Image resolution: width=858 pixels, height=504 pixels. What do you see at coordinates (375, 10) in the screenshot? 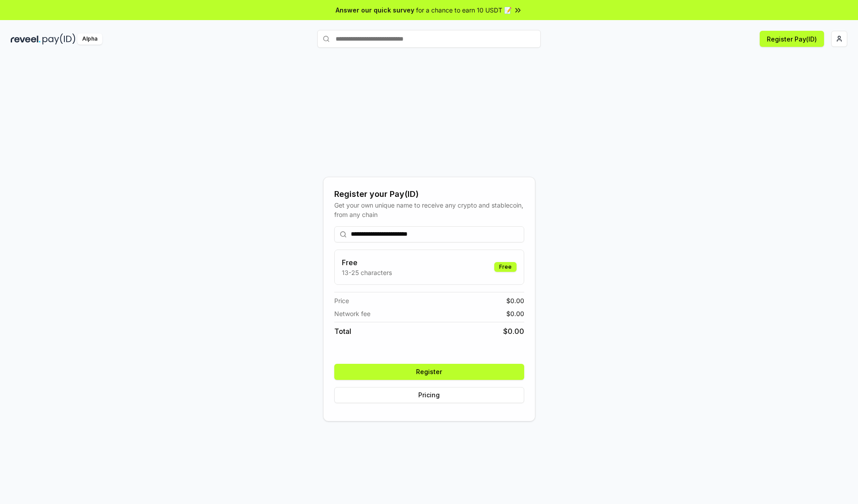
I see `span: Answer our quick survey` at bounding box center [375, 10].